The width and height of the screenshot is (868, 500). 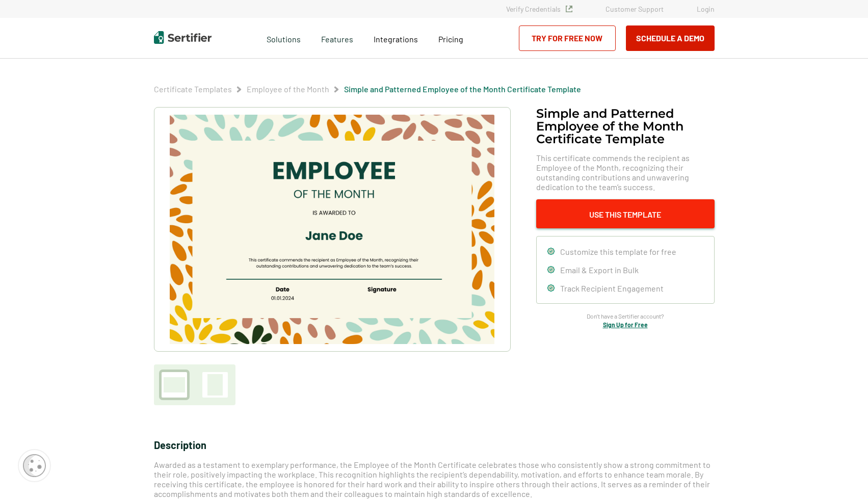 I want to click on a: Schedule a Demo, so click(x=670, y=38).